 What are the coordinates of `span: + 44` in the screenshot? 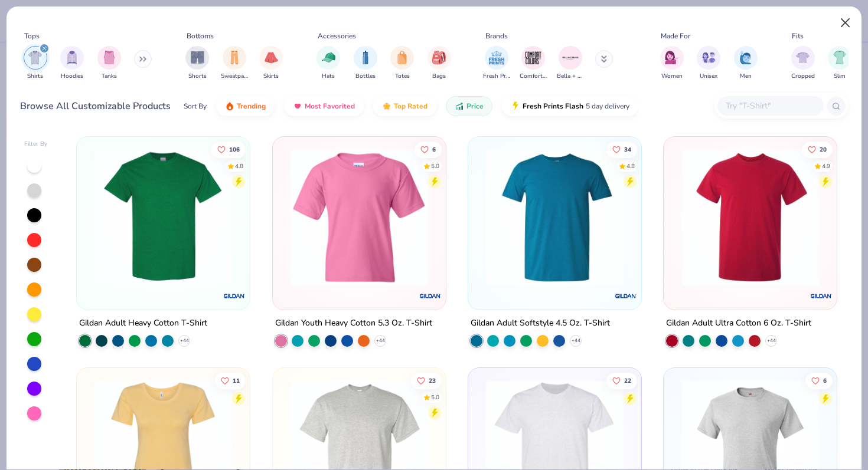 It's located at (771, 341).